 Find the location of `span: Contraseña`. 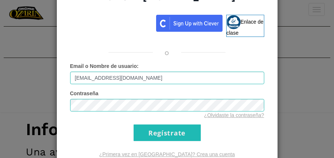

span: Contraseña is located at coordinates (84, 93).